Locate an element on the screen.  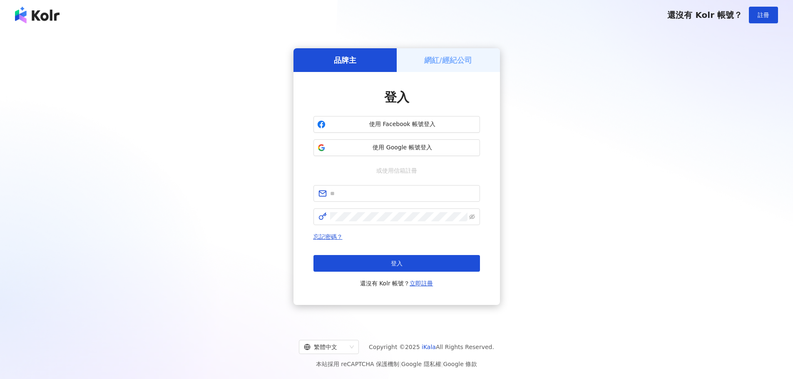
button: 登入 is located at coordinates (397, 264).